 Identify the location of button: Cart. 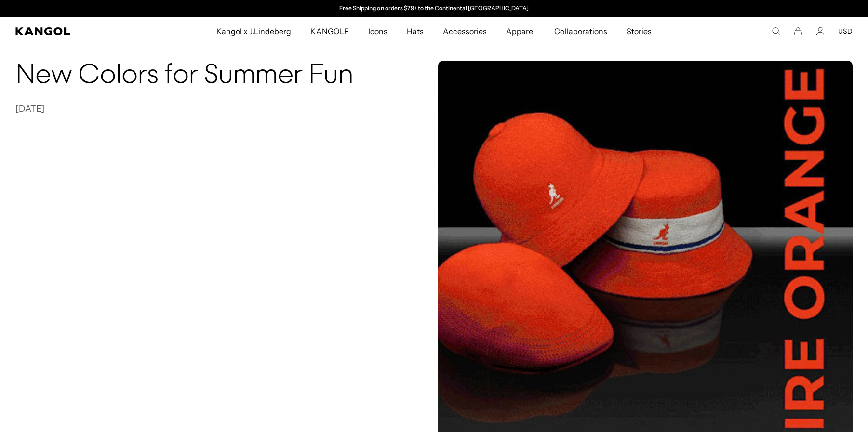
(798, 31).